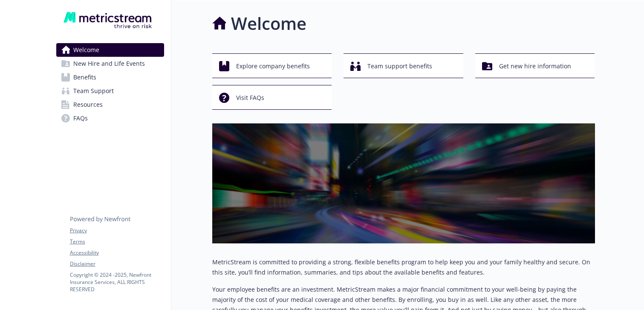  I want to click on span: Visit FAQs, so click(250, 98).